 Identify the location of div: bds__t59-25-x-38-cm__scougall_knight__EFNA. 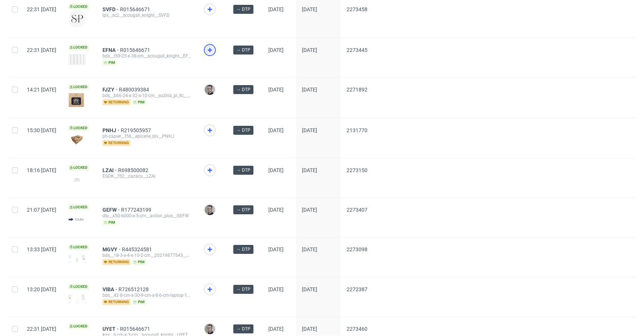
(147, 56).